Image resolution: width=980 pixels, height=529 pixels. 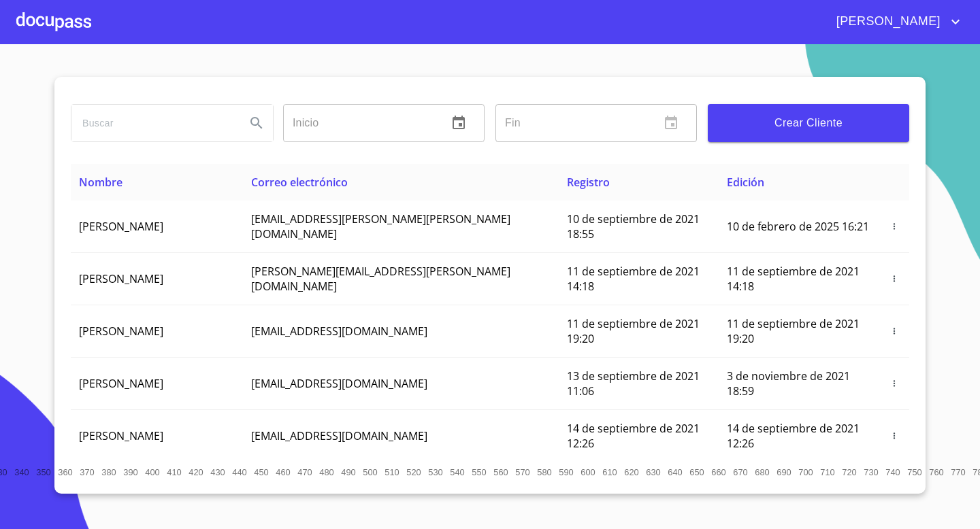 I want to click on span: 3 de noviembre de 2021 18:59, so click(x=787, y=383).